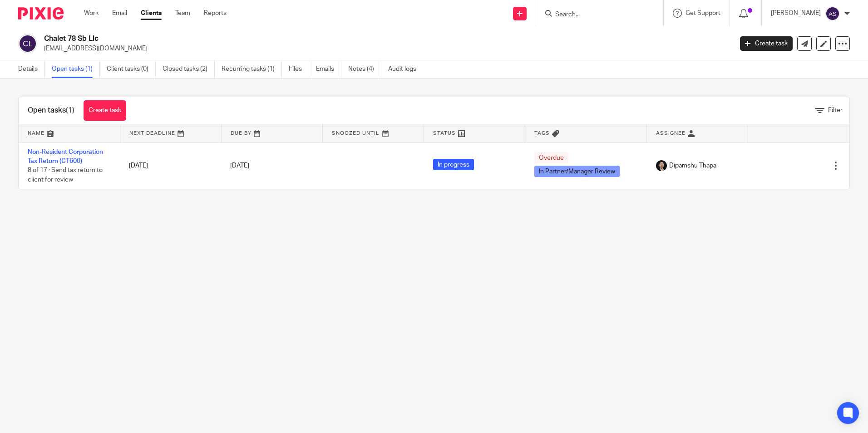 The image size is (868, 433). I want to click on a: Non-Resident Corporation Tax Return (CT600), so click(65, 157).